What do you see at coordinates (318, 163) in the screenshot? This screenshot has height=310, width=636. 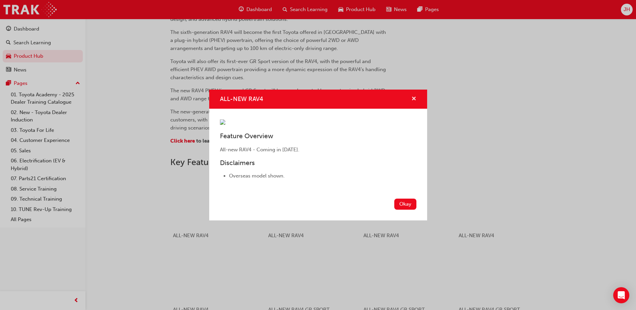 I see `h3: Disclaimers` at bounding box center [318, 163].